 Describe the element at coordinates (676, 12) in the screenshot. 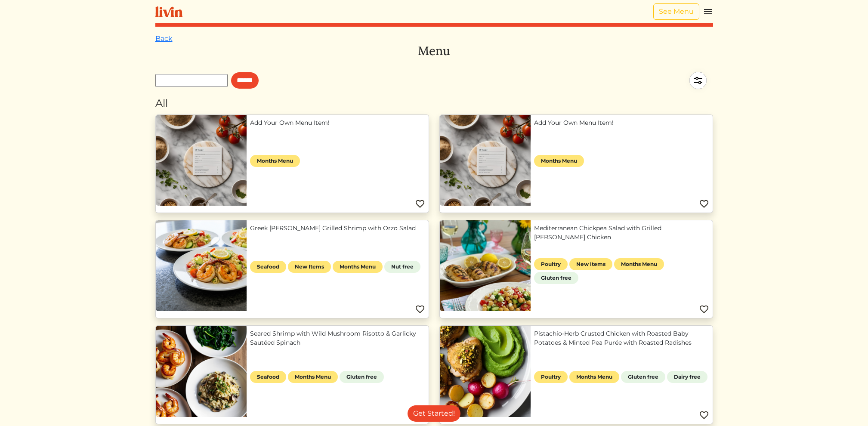

I see `a: See Menu` at that location.